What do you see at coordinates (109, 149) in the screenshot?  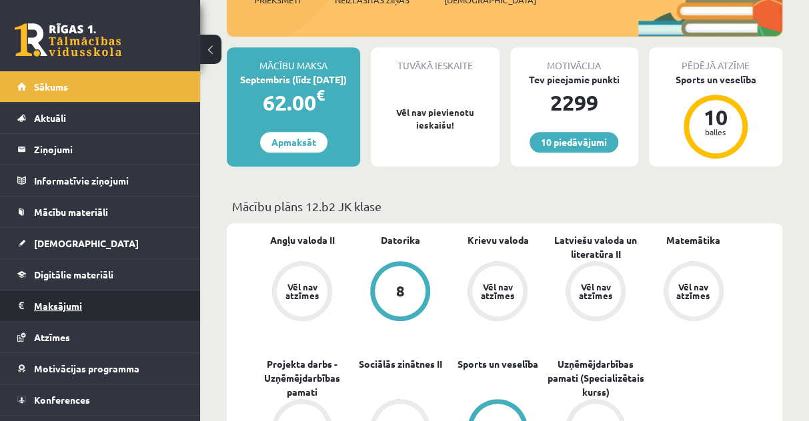 I see `legend: Ziņojumi` at bounding box center [109, 149].